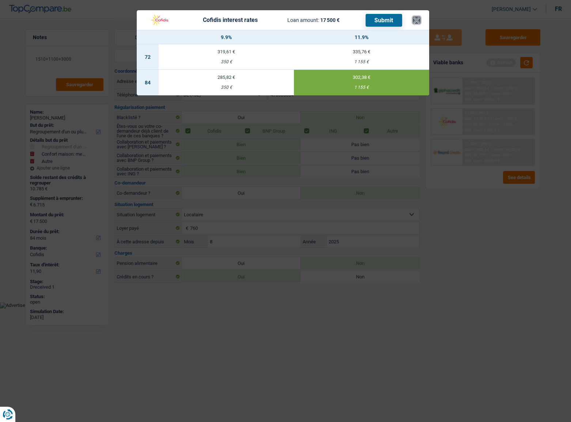 The height and width of the screenshot is (422, 571). Describe the element at coordinates (148, 57) in the screenshot. I see `td: 72` at that location.